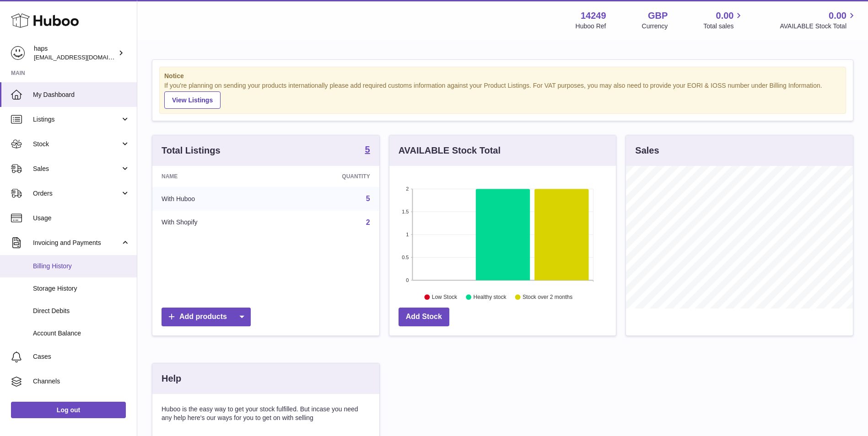 The width and height of the screenshot is (868, 436). I want to click on span: Direct Debits, so click(81, 311).